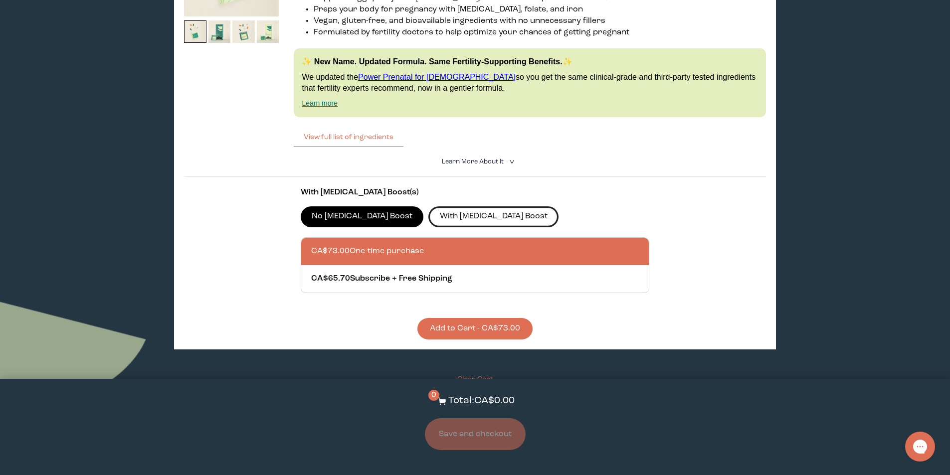 This screenshot has width=950, height=475. I want to click on span: 0, so click(434, 396).